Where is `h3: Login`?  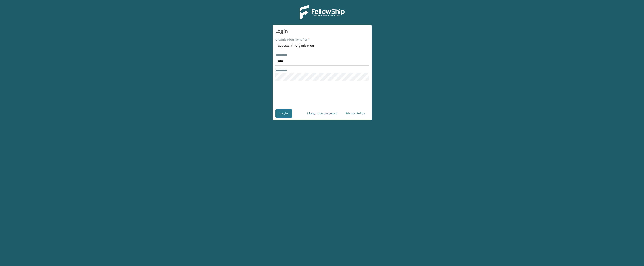
h3: Login is located at coordinates (322, 31).